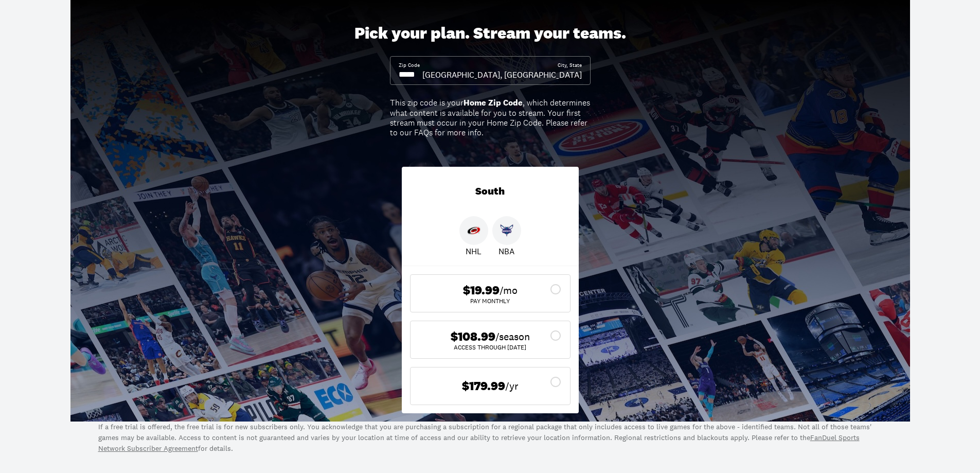 The width and height of the screenshot is (980, 473). I want to click on span: $179.99, so click(484, 386).